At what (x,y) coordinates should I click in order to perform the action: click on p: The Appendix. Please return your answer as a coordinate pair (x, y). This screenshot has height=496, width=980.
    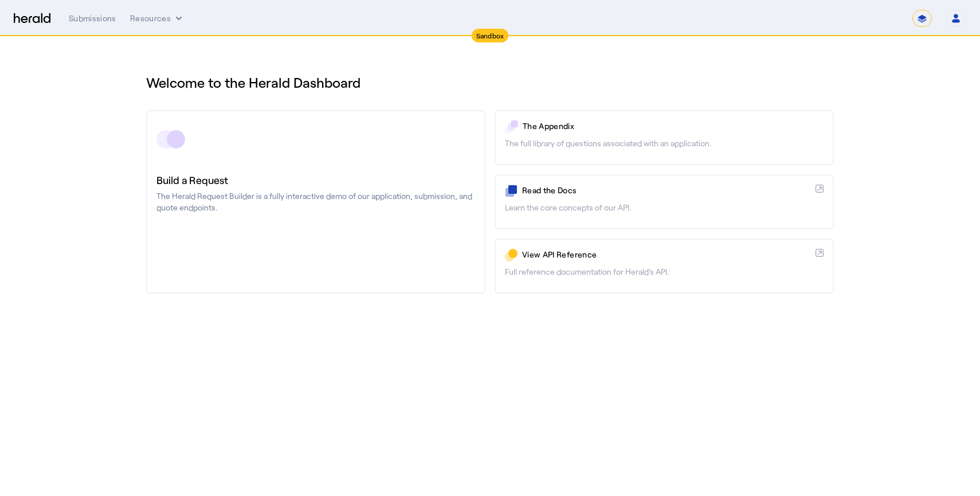
    Looking at the image, I should click on (673, 127).